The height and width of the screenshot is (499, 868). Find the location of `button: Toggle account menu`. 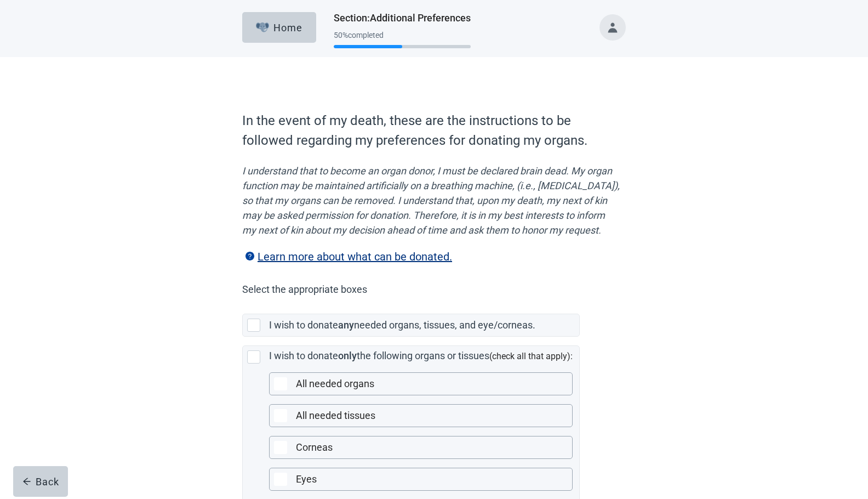

button: Toggle account menu is located at coordinates (613, 27).